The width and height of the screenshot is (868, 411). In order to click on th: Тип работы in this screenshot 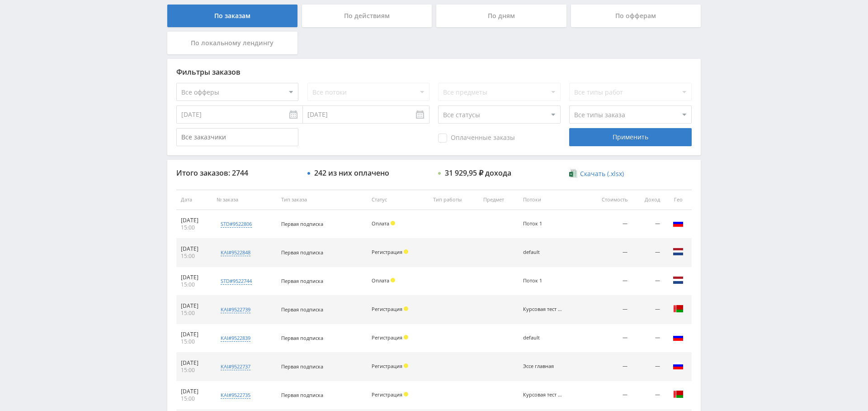, I will do `click(453, 200)`.